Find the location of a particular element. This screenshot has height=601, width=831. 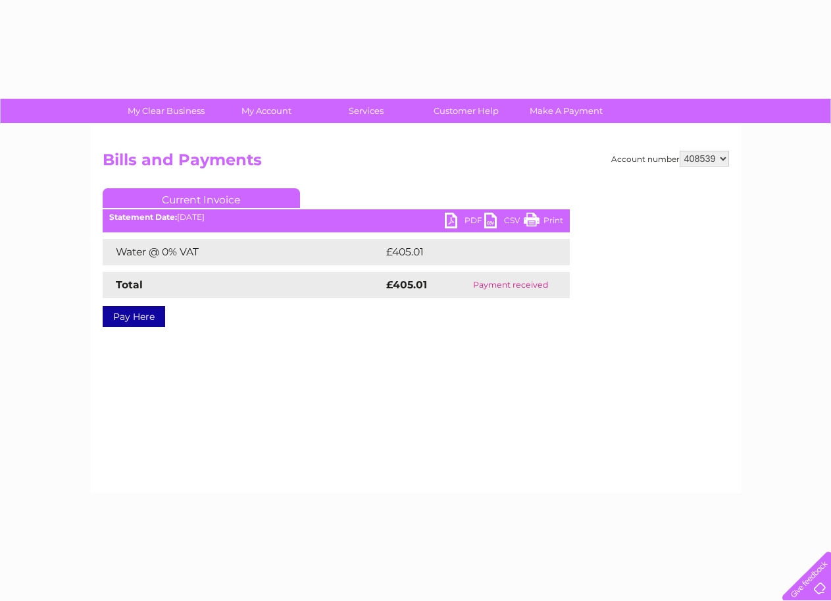

b: Statement Date: is located at coordinates (143, 217).